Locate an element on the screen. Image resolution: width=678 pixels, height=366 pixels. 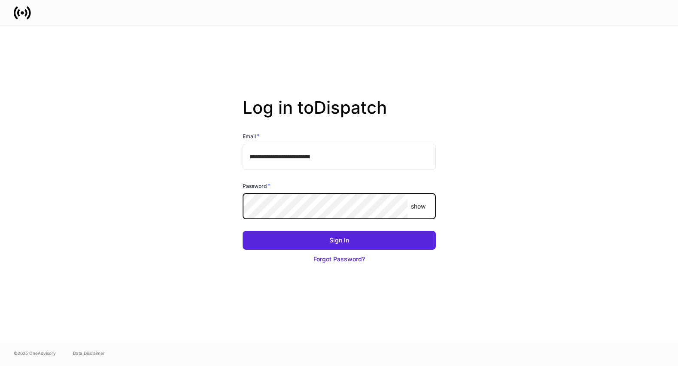
button: Forgot Password? is located at coordinates (339, 259).